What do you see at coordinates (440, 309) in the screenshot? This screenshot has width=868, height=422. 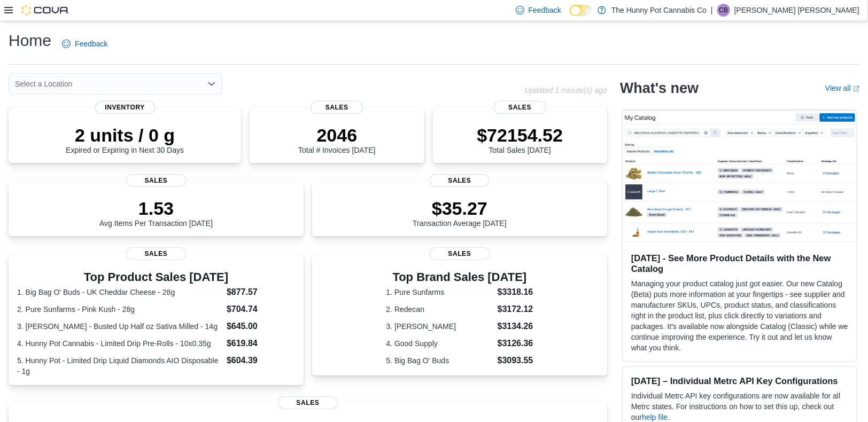 I see `dt: 2. Redecan` at bounding box center [440, 309].